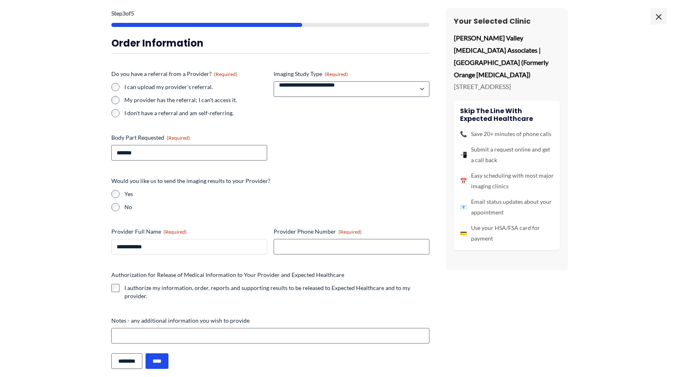 This screenshot has height=377, width=679. Describe the element at coordinates (124, 13) in the screenshot. I see `span: 3` at that location.